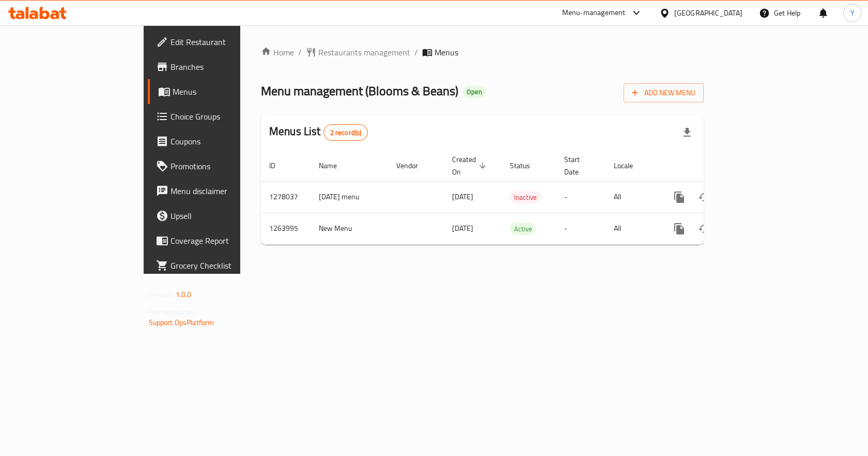 Image resolution: width=868 pixels, height=456 pixels. What do you see at coordinates (526, 197) in the screenshot?
I see `span: Inactive` at bounding box center [526, 197].